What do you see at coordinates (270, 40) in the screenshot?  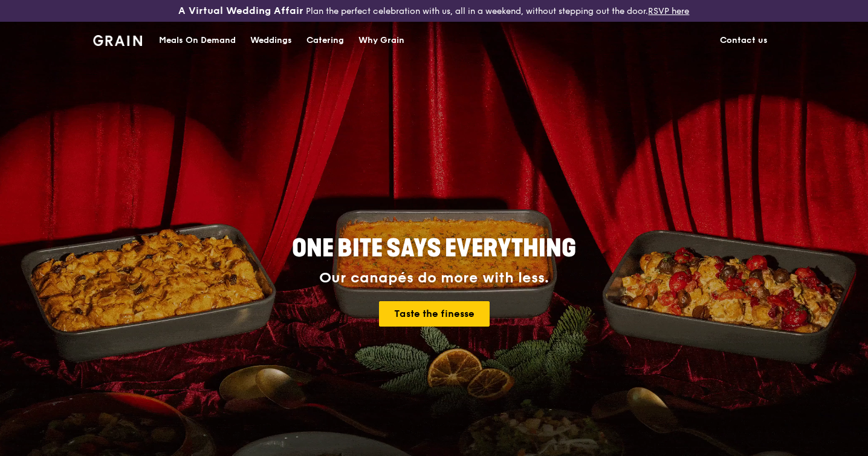 I see `div: Weddings` at bounding box center [270, 40].